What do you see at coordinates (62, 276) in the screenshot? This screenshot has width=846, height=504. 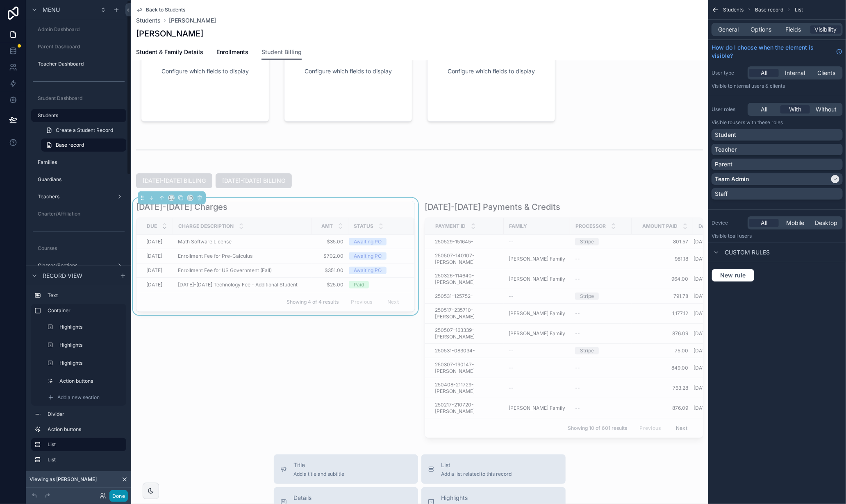 I see `span: Record view` at bounding box center [62, 276].